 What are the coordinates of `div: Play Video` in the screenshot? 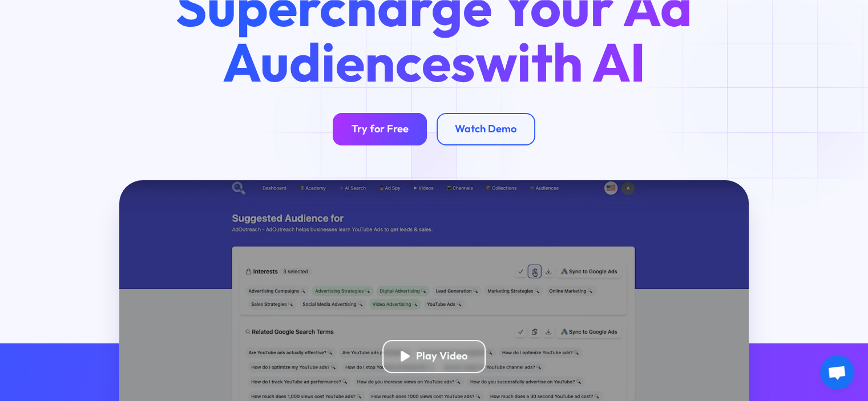 It's located at (442, 356).